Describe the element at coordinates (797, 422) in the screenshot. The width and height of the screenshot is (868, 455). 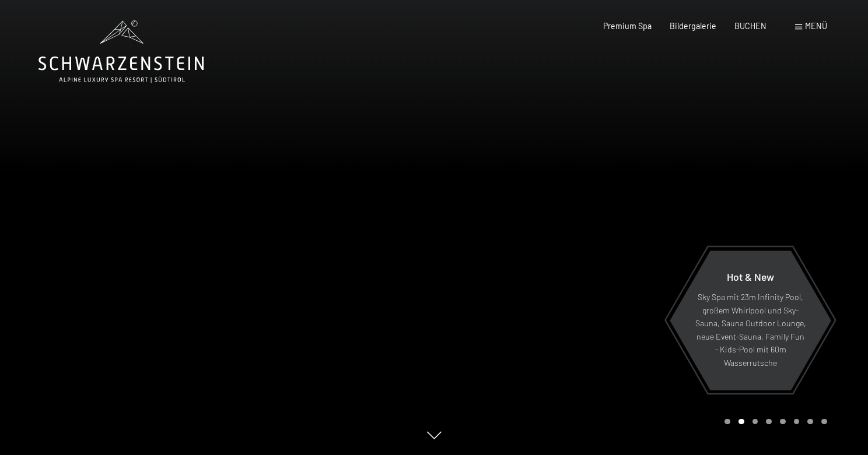
I see `div: Carousel Page 6` at that location.